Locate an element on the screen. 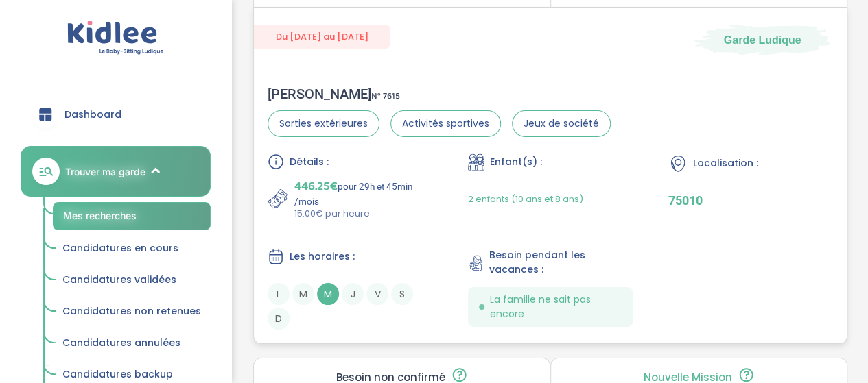 The width and height of the screenshot is (868, 383). span: Sorties extérieures is located at coordinates (323, 124).